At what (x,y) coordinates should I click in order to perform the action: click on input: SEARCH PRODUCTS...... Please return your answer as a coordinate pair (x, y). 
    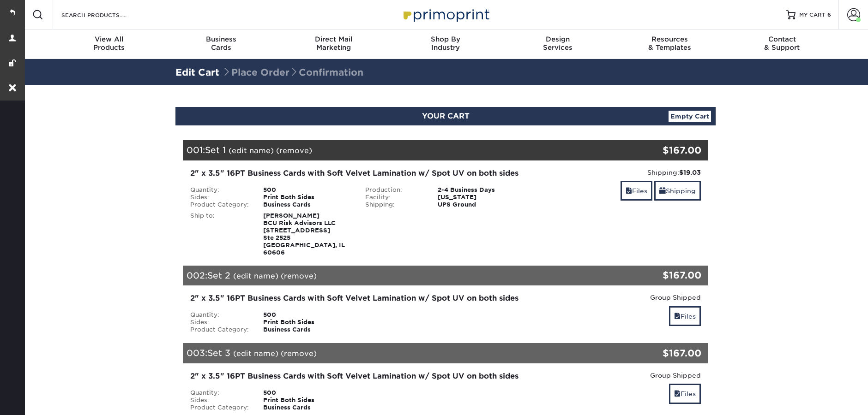
    Looking at the image, I should click on (106, 15).